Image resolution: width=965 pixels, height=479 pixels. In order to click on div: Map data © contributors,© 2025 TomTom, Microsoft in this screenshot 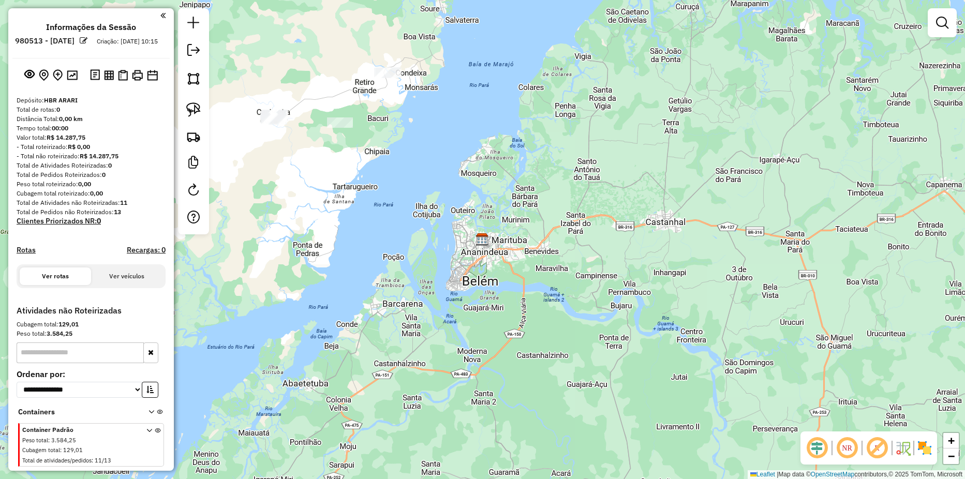, I will do `click(856, 474)`.